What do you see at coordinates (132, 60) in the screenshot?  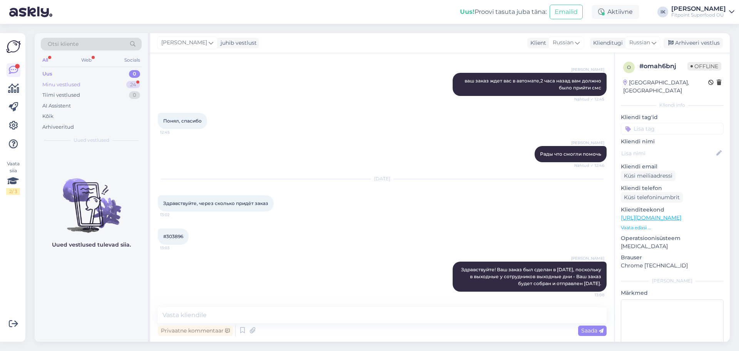 I see `div: Socials` at bounding box center [132, 60].